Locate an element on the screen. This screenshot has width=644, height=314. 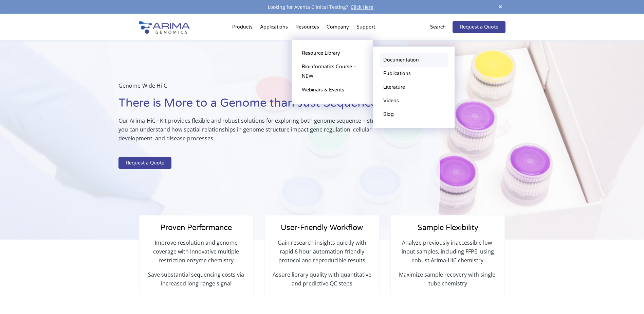
span: Epigenetics is located at coordinates (168, 115).